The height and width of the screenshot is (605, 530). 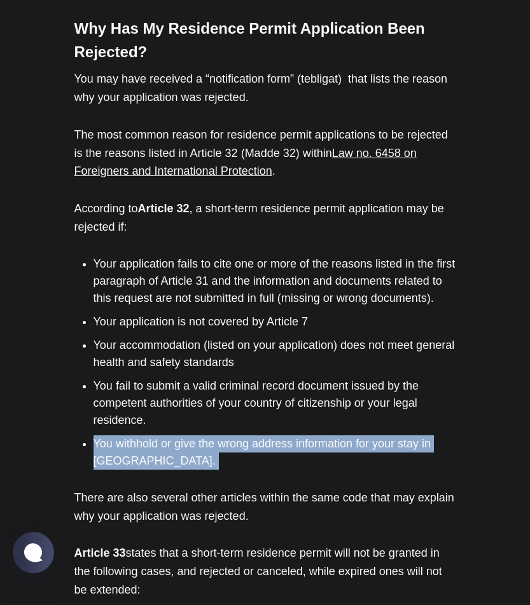 What do you see at coordinates (100, 553) in the screenshot?
I see `strong: Article 33` at bounding box center [100, 553].